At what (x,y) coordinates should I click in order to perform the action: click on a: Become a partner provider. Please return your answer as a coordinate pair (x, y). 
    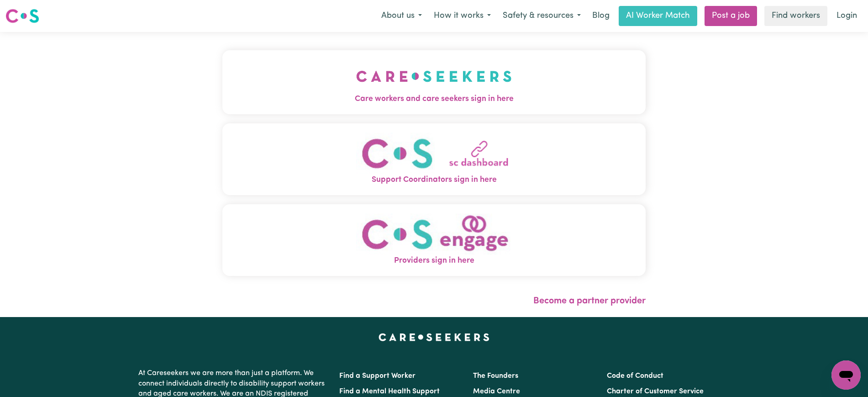
    Looking at the image, I should click on (590, 301).